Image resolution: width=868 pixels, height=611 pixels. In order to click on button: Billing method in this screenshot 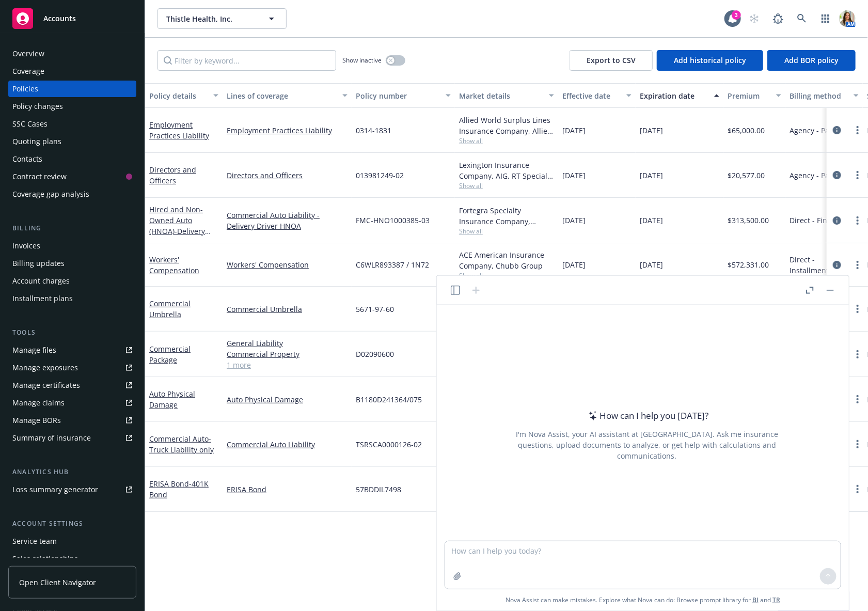, I will do `click(824, 95)`.